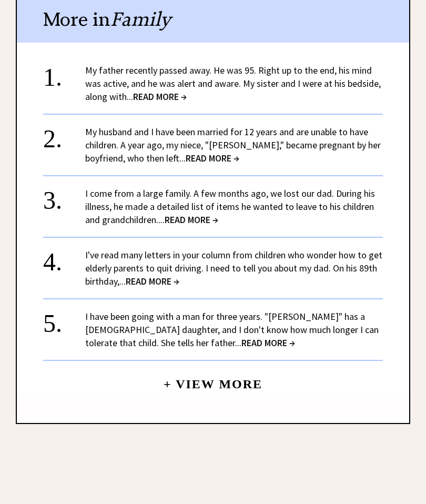 The image size is (426, 504). What do you see at coordinates (64, 135) in the screenshot?
I see `div: 2.` at bounding box center [64, 135].